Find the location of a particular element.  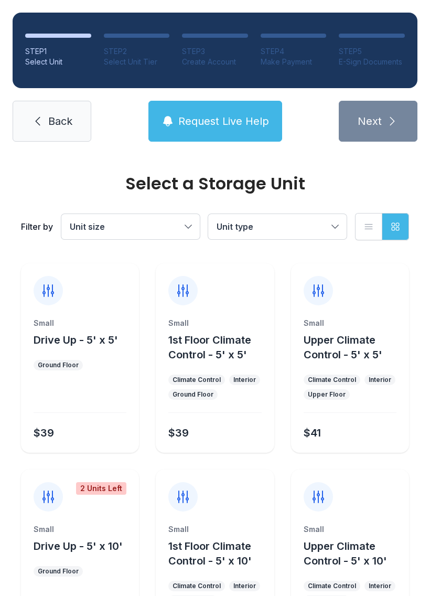

button: 1st Floor Climate Control - 5' x 10' is located at coordinates (219, 553).